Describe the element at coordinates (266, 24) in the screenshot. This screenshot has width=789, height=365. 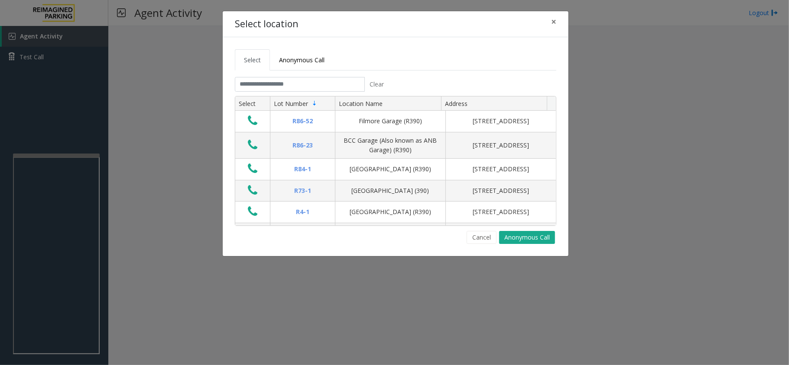
I see `h4: Select location` at that location.